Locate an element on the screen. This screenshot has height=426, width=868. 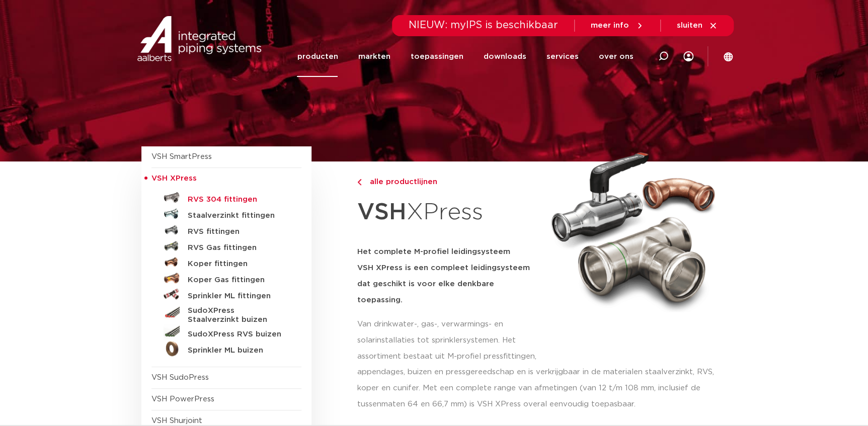
a: producten is located at coordinates (317, 56).